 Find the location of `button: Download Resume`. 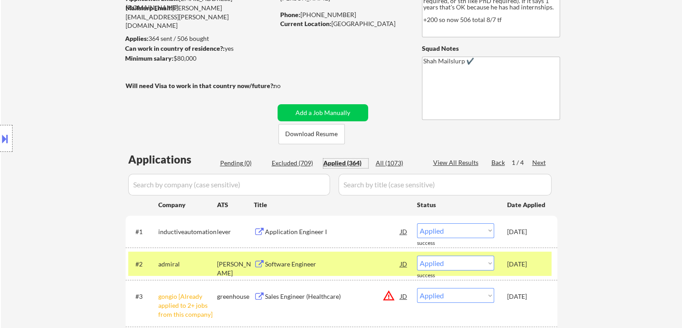

button: Download Resume is located at coordinates (312, 134).